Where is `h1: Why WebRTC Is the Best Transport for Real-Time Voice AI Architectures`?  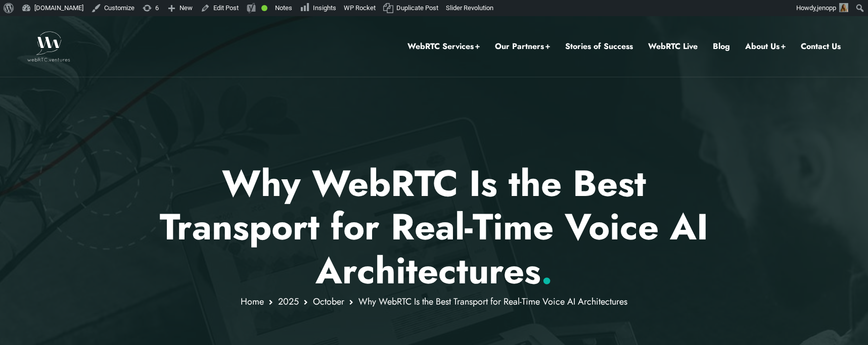
h1: Why WebRTC Is the Best Transport for Real-Time Voice AI Architectures is located at coordinates (434, 227).